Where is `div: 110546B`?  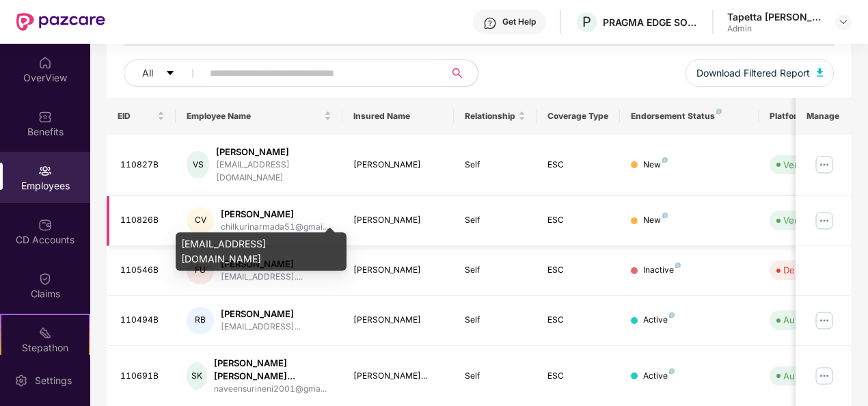 div: 110546B is located at coordinates (143, 270).